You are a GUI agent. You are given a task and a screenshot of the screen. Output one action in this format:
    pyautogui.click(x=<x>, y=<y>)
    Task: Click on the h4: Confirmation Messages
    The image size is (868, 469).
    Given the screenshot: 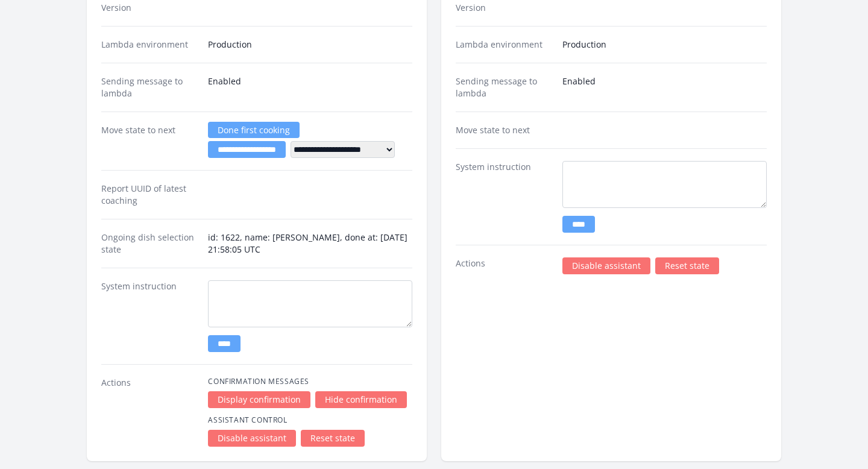 What is the action you would take?
    pyautogui.click(x=310, y=381)
    